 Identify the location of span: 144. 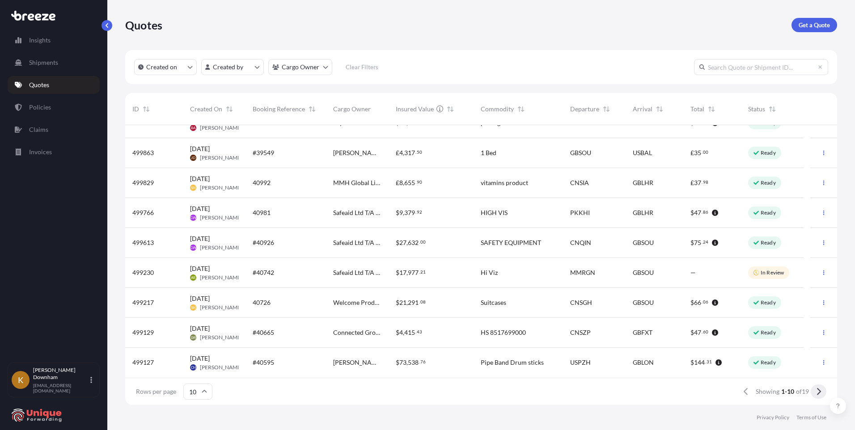
(699, 363).